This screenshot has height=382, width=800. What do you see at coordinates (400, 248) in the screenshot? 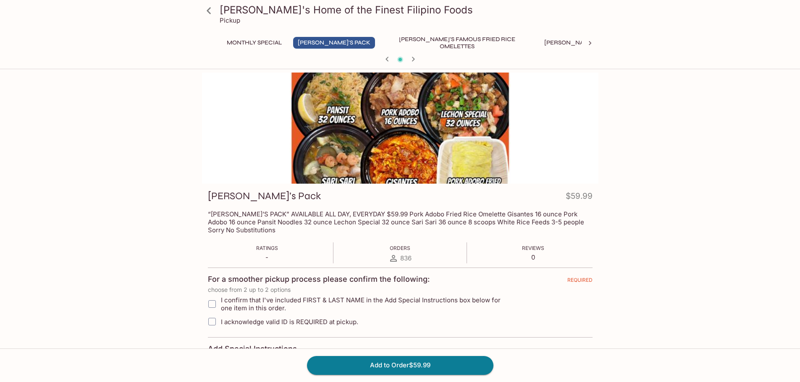
I see `span: Orders` at bounding box center [400, 248].